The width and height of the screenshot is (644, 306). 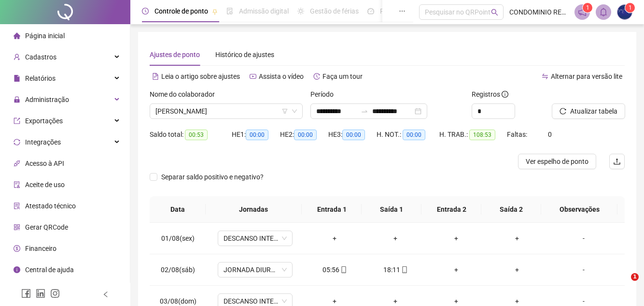 What do you see at coordinates (452, 209) in the screenshot?
I see `th: Entrada 2` at bounding box center [452, 209].